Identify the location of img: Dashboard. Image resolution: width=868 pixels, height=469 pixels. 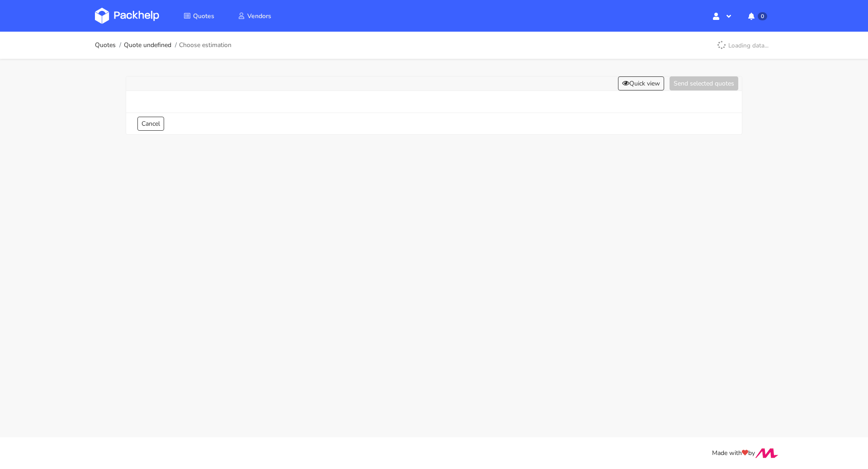
(127, 16).